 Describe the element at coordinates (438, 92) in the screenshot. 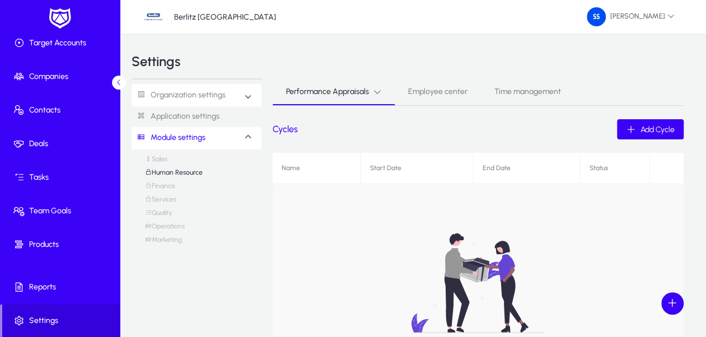

I see `span: Employee center` at that location.